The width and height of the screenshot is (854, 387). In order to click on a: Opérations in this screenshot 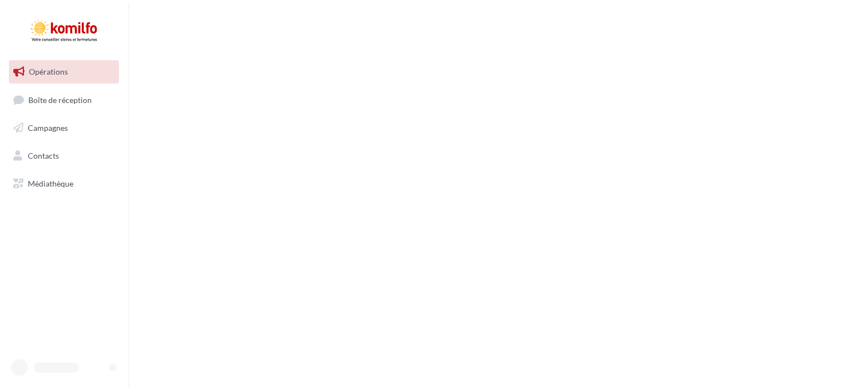, I will do `click(64, 72)`.